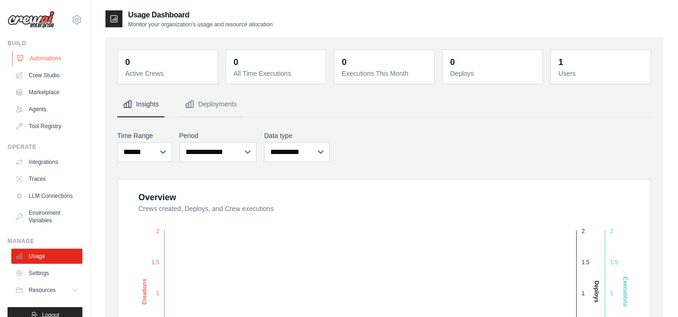 The height and width of the screenshot is (317, 678). I want to click on button: Deployments, so click(211, 105).